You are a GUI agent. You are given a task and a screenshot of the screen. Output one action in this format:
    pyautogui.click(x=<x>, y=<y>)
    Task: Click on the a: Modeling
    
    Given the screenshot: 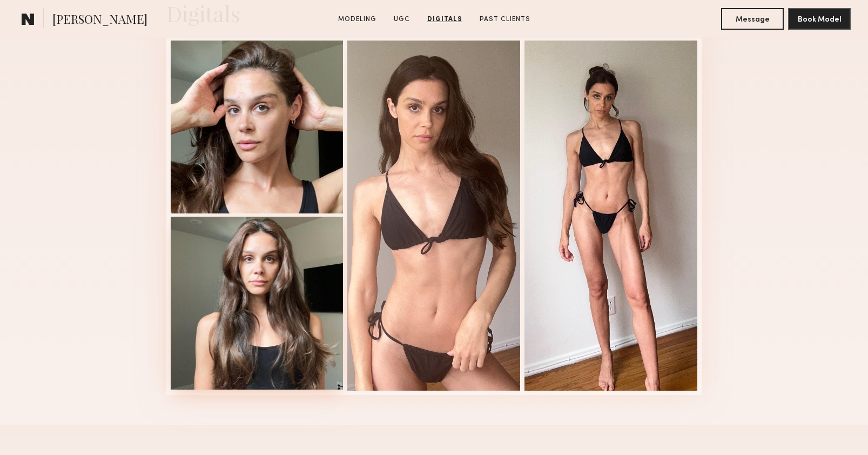 What is the action you would take?
    pyautogui.click(x=357, y=20)
    